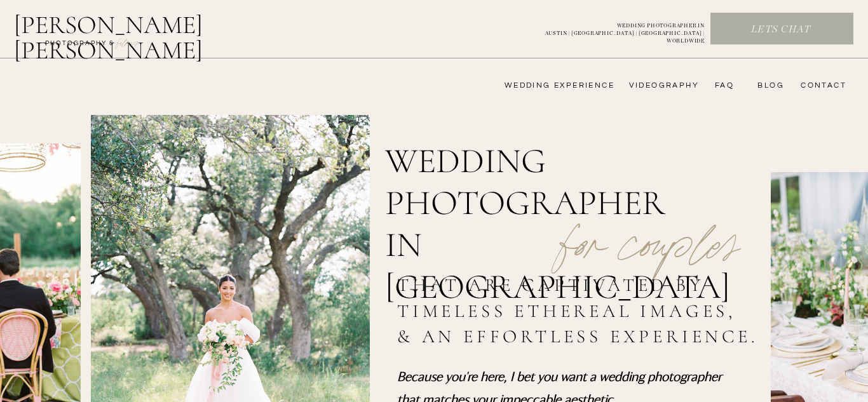 This screenshot has height=402, width=868. Describe the element at coordinates (662, 86) in the screenshot. I see `nav: videography` at that location.